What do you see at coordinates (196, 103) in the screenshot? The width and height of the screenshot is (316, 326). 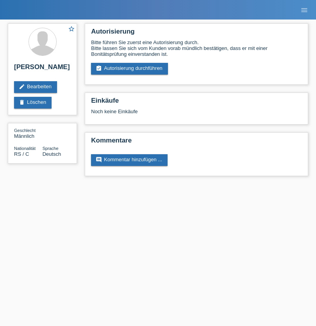 I see `h2: Einkäufe` at bounding box center [196, 103].